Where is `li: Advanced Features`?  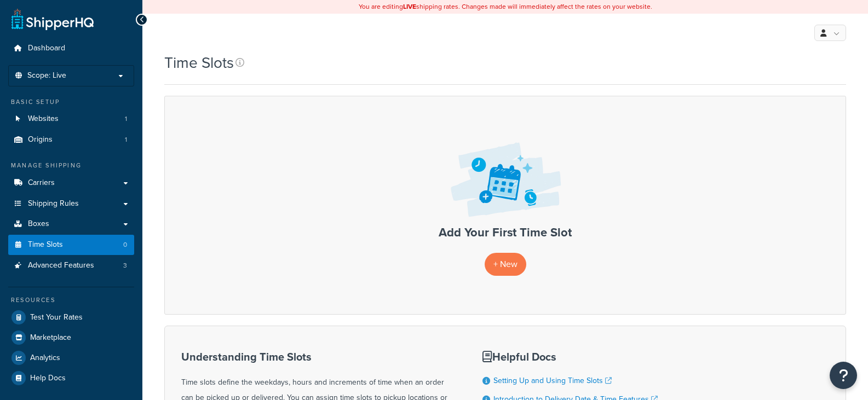 li: Advanced Features is located at coordinates (71, 266).